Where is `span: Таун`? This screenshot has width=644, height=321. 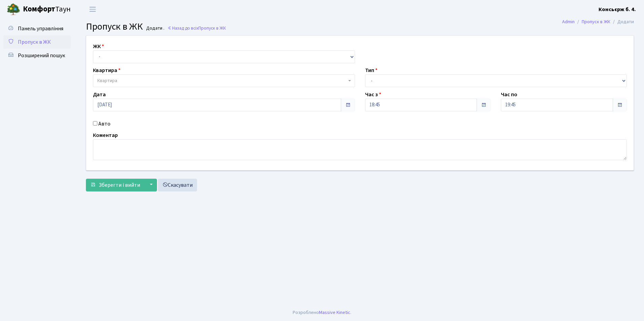
span: Таун is located at coordinates (47, 10).